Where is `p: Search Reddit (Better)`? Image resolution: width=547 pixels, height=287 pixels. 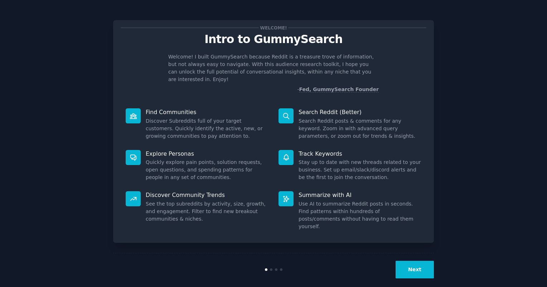 p: Search Reddit (Better) is located at coordinates (360, 112).